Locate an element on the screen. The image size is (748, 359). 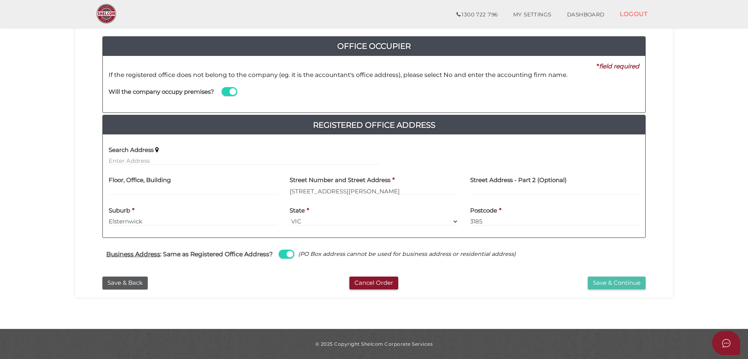
h4: Office Occupier is located at coordinates (374, 46).